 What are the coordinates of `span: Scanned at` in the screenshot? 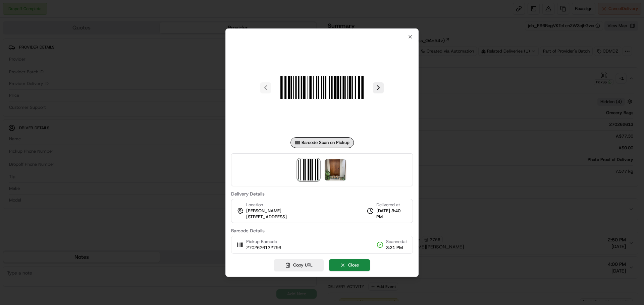 It's located at (396, 242).